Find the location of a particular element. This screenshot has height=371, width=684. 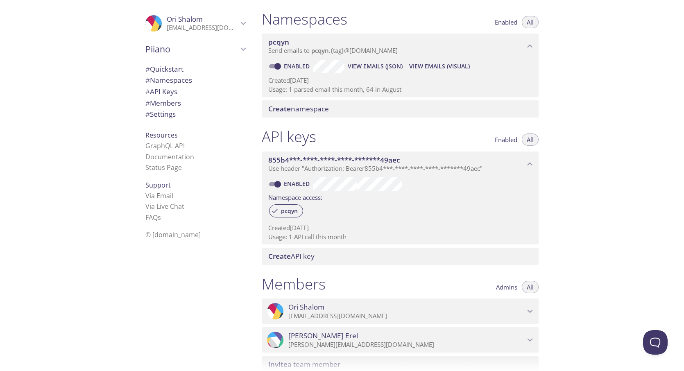

span: s is located at coordinates (159, 218).